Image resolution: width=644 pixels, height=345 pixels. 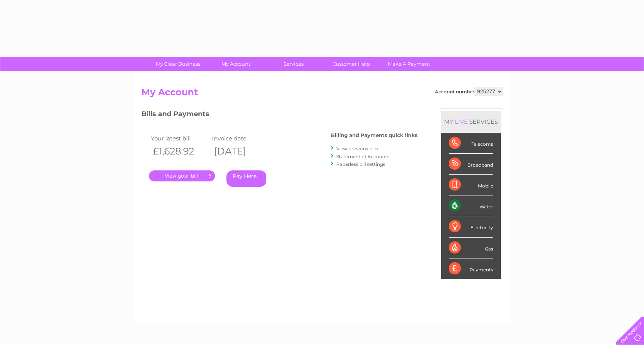 What do you see at coordinates (351, 64) in the screenshot?
I see `a: Customer Help` at bounding box center [351, 64].